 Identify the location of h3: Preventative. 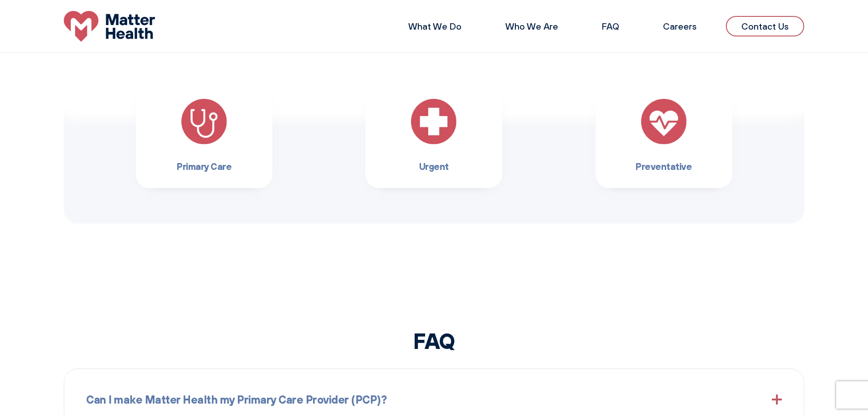
(663, 166).